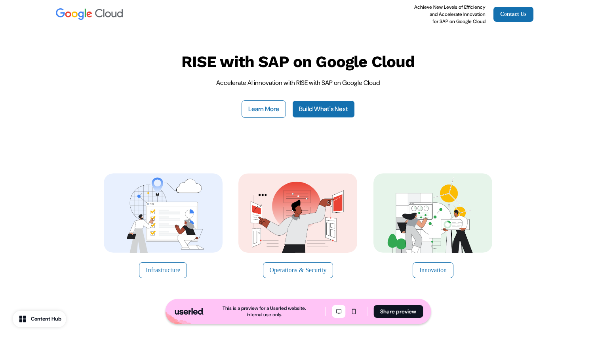  I want to click on a: Contact Us, so click(513, 14).